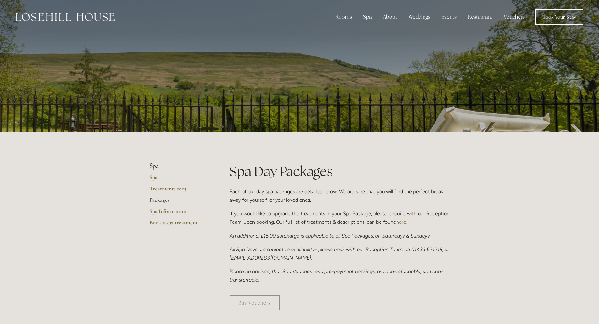 This screenshot has height=324, width=599. Describe the element at coordinates (559, 17) in the screenshot. I see `a: Book Your Stay` at that location.